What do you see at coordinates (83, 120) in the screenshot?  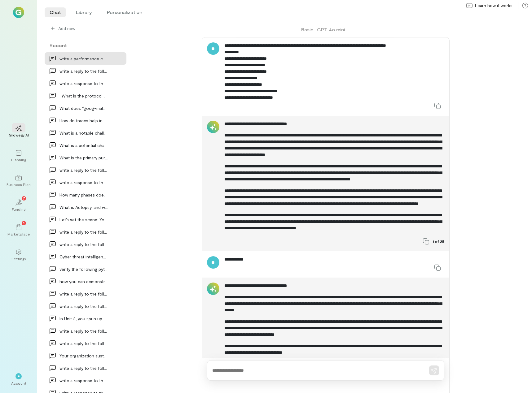 I see `div: How do traces help in understanding system behavi…` at bounding box center [83, 120].